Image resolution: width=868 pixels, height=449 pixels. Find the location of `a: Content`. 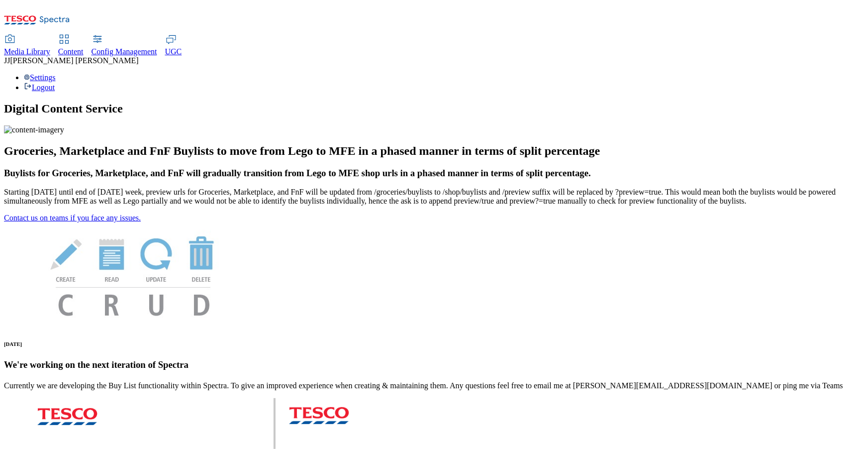

a: Content is located at coordinates (70, 46).